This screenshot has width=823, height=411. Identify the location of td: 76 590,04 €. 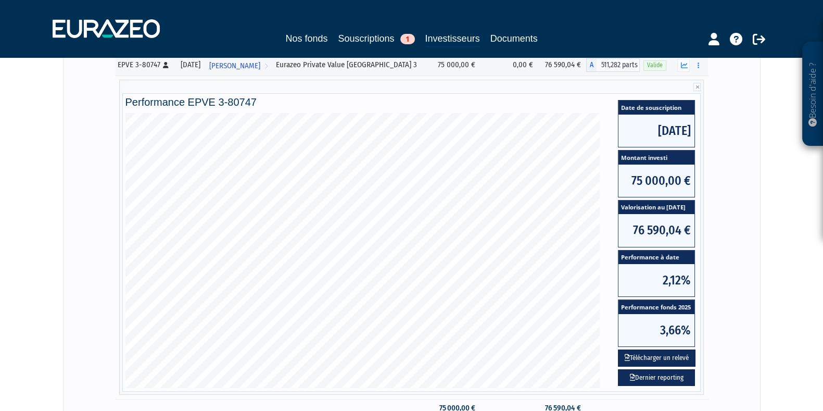
(562, 65).